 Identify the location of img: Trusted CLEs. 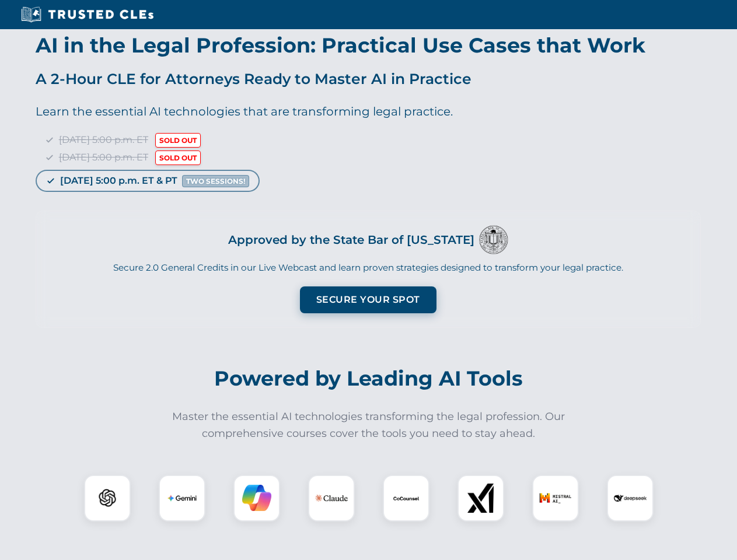
(87, 15).